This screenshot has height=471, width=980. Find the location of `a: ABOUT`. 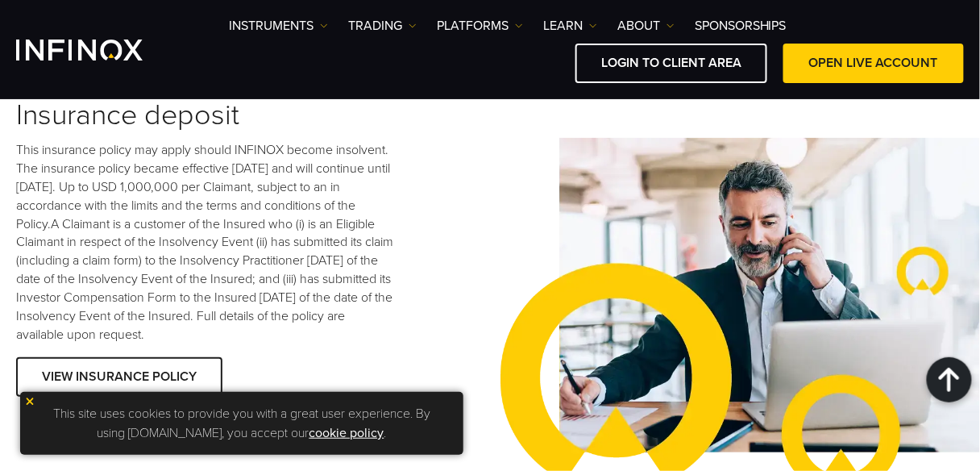

a: ABOUT is located at coordinates (646, 26).